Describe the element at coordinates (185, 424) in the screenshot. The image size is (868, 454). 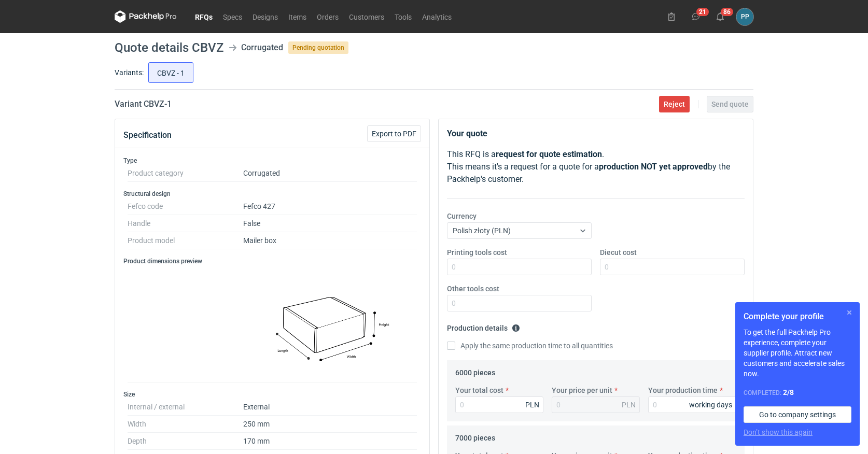
I see `dt: Width` at that location.